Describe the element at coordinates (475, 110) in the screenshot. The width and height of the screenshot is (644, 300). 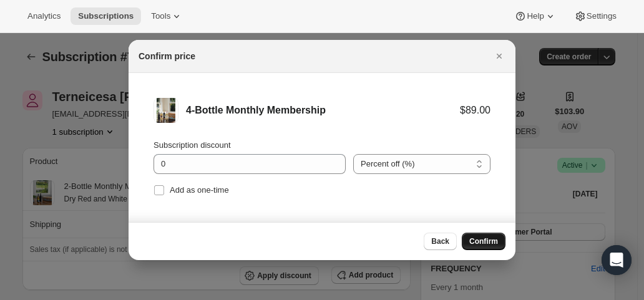
I see `div: $89.00` at that location.